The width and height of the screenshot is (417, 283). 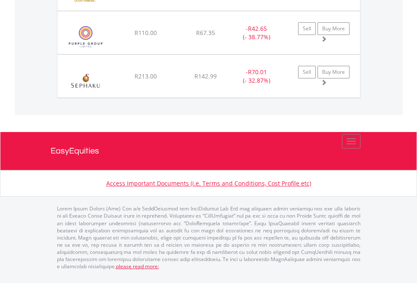 What do you see at coordinates (256, 76) in the screenshot?
I see `div: - (- 32.87%)` at bounding box center [256, 76].